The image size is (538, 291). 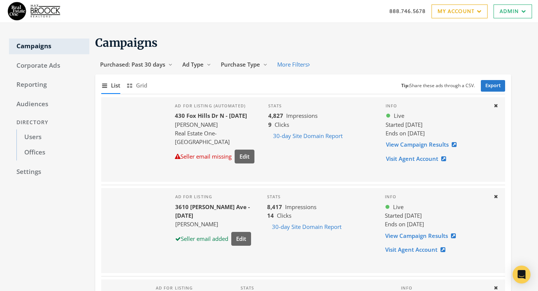 I want to click on button: Grid, so click(x=137, y=85).